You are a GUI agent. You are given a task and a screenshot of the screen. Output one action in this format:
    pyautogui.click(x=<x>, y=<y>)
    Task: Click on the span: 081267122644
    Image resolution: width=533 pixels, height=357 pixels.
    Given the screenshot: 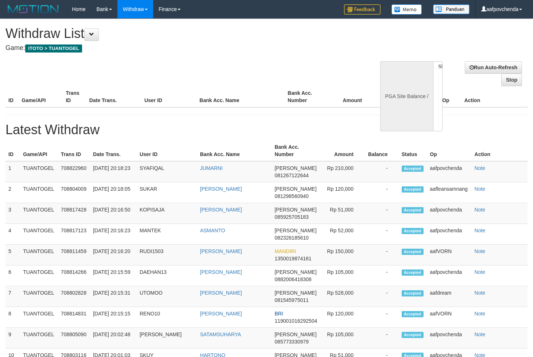 What is the action you would take?
    pyautogui.click(x=292, y=176)
    